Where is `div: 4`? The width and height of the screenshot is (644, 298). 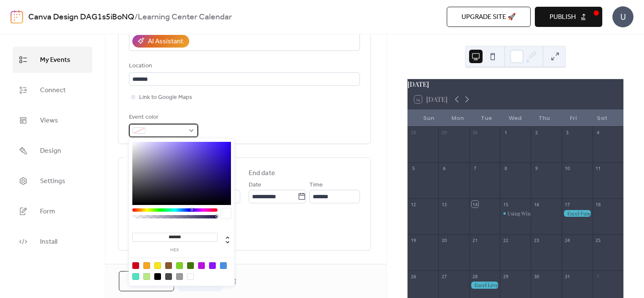
div: 4 is located at coordinates (599, 133).